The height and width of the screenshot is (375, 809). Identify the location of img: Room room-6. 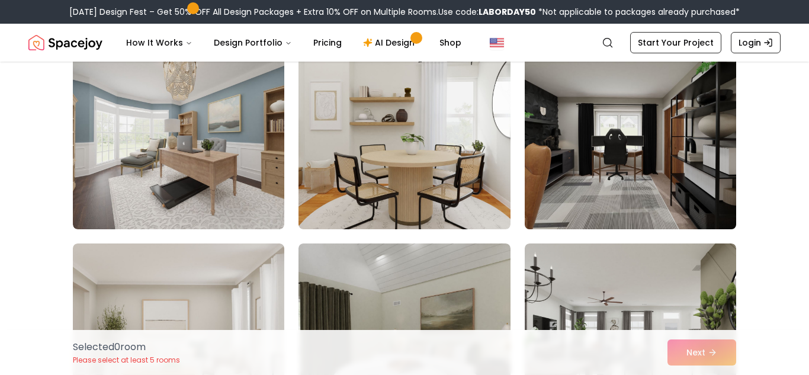
(630, 134).